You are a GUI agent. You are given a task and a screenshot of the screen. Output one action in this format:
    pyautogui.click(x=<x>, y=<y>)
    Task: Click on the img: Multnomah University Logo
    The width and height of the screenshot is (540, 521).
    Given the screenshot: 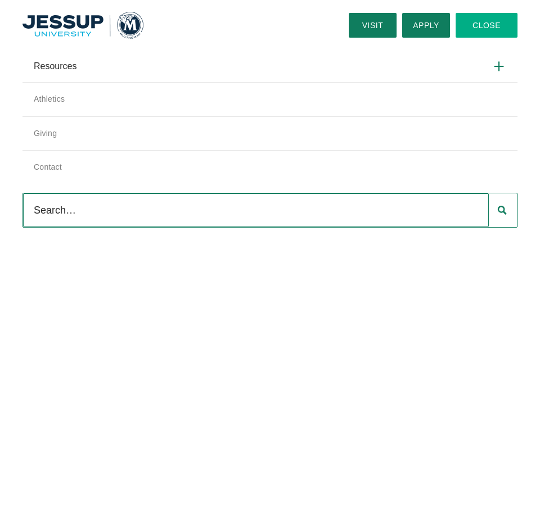 What is the action you would take?
    pyautogui.click(x=83, y=25)
    